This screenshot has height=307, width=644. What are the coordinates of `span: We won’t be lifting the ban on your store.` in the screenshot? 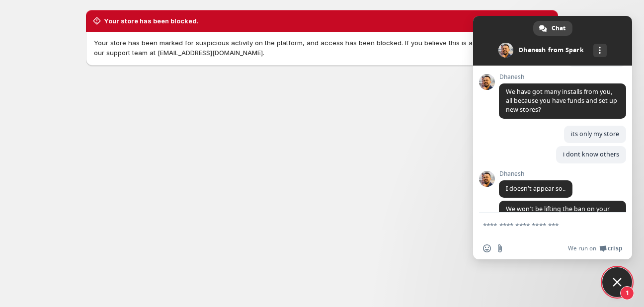 It's located at (558, 213).